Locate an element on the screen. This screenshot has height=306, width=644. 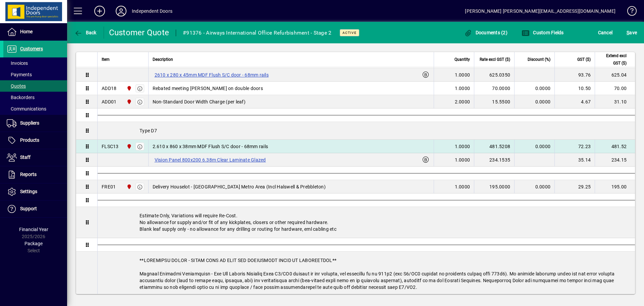
span: ave is located at coordinates (631, 33).